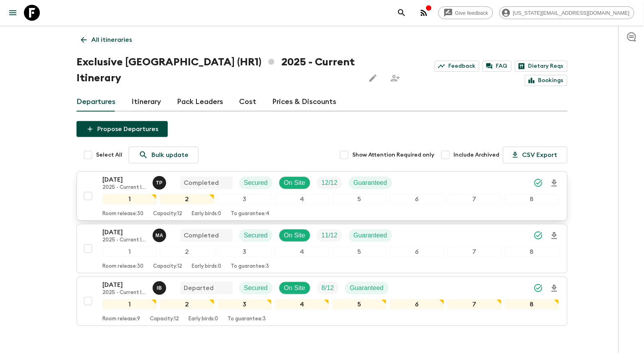  I want to click on a: Departures, so click(96, 102).